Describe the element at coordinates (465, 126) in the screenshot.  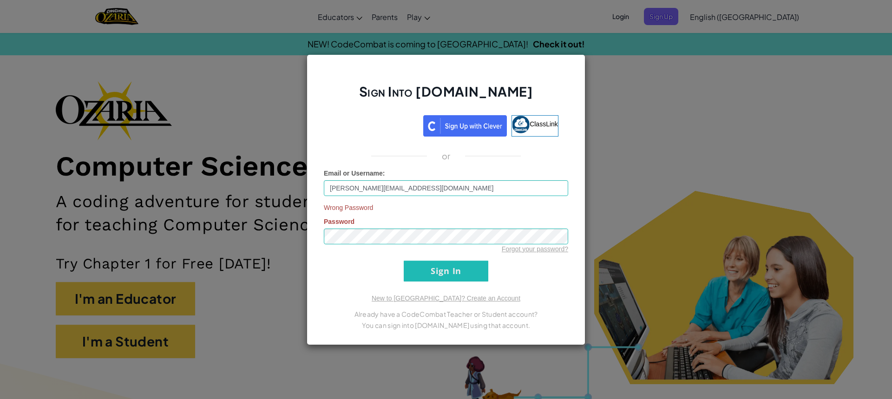
I see `img: clever_sso_button@2x.png` at that location.